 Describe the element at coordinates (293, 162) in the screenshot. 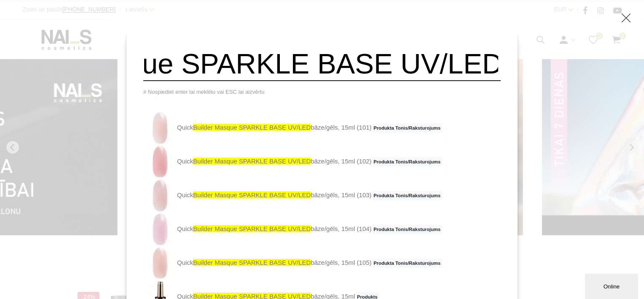

I see `a: QuickBuilder Masque SPARKLE BASE UV/LEDbāze/gēls, 15ml (102)Produkta Tonis/Raksturojums` at that location.